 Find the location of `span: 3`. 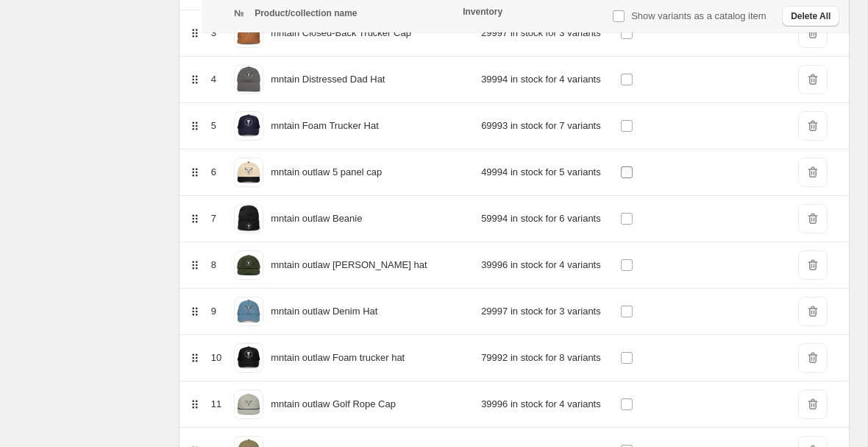

span: 3 is located at coordinates (213, 32).